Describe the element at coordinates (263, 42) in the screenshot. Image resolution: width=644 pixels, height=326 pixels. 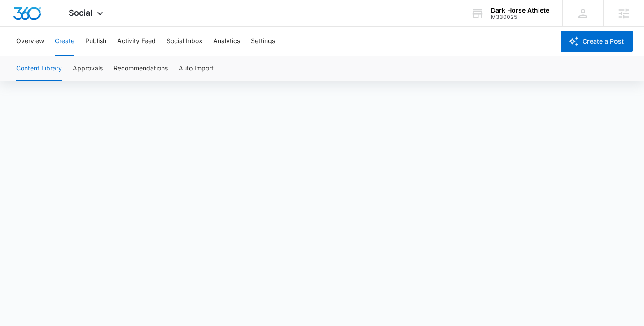
I see `button: Settings` at that location.